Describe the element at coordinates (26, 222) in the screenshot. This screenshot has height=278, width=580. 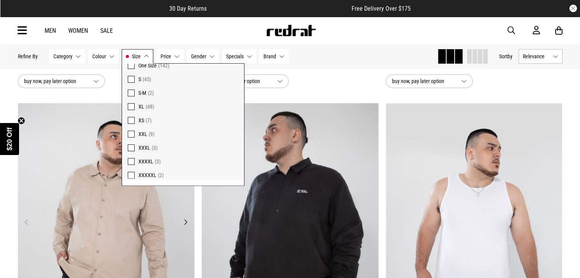
I see `button: Previous` at that location.